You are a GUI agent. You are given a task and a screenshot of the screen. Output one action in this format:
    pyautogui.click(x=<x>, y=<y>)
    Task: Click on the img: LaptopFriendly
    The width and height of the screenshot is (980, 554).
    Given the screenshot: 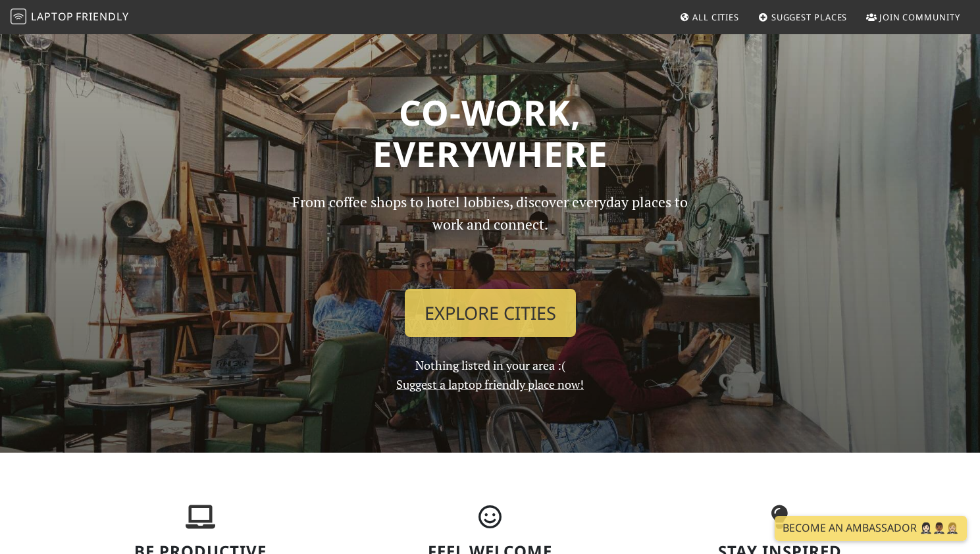 What is the action you would take?
    pyautogui.click(x=19, y=16)
    